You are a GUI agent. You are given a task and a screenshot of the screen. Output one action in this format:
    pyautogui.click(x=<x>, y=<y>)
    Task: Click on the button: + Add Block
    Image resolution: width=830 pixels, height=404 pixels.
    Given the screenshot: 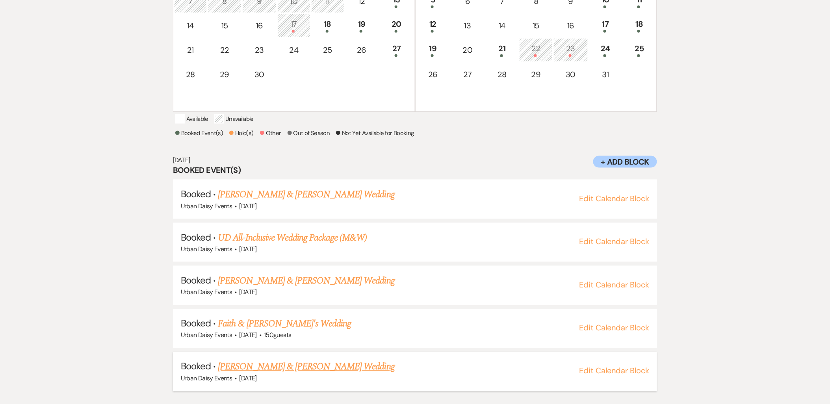 What is the action you would take?
    pyautogui.click(x=625, y=162)
    